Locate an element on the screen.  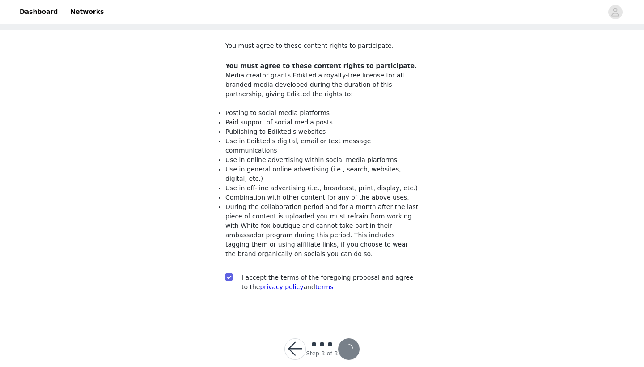
a: privacy policy is located at coordinates (281, 287).